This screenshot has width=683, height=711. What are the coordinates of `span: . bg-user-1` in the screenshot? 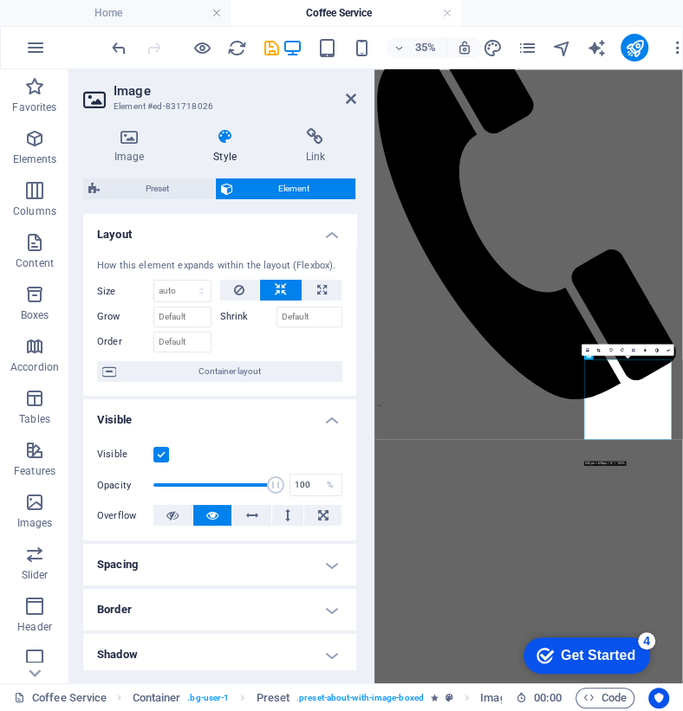 It's located at (208, 698).